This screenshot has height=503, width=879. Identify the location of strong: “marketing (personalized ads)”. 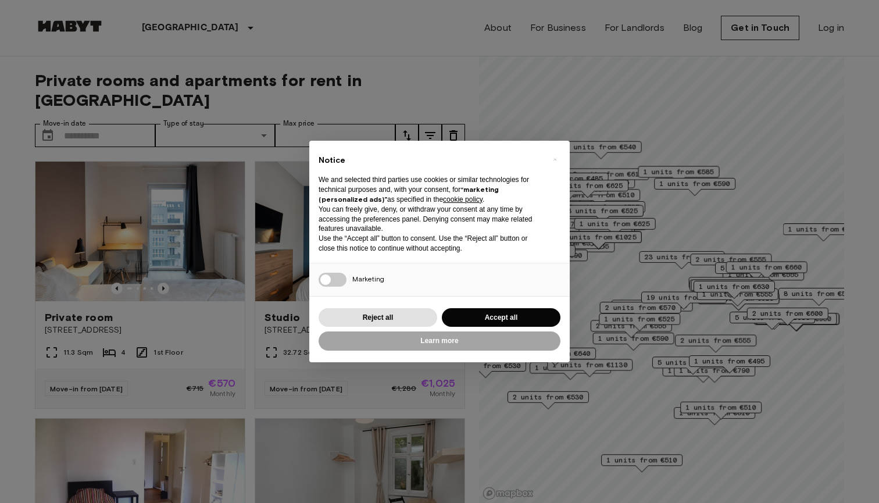
(409, 194).